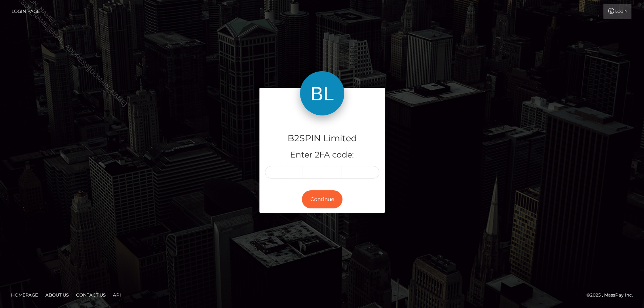 This screenshot has height=308, width=644. What do you see at coordinates (613, 295) in the screenshot?
I see `div: © 2025 , MassPay Inc.` at bounding box center [613, 295].